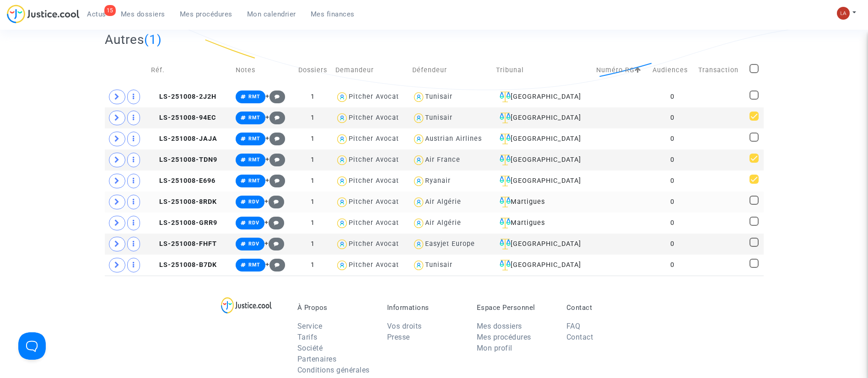 Image resolution: width=868 pixels, height=378 pixels. I want to click on td: Défendeur, so click(451, 70).